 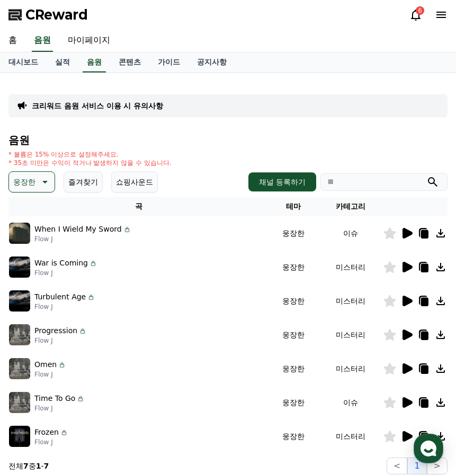 I want to click on p: Frozen, so click(x=47, y=432).